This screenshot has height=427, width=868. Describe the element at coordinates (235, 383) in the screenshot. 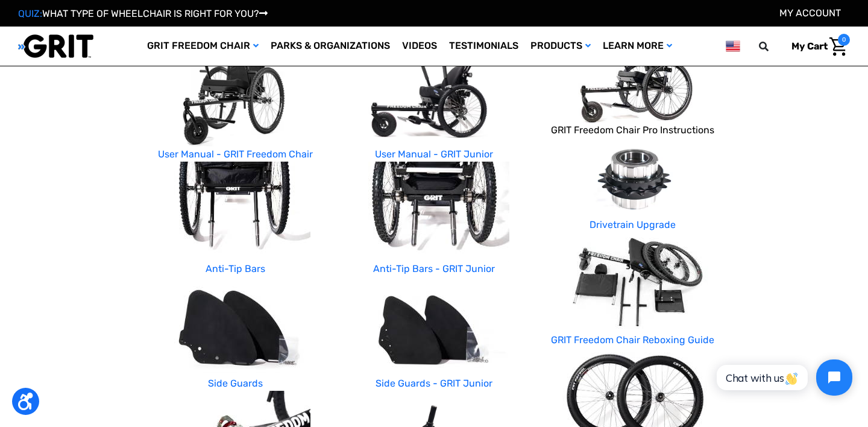

I see `a: Side Guards` at that location.